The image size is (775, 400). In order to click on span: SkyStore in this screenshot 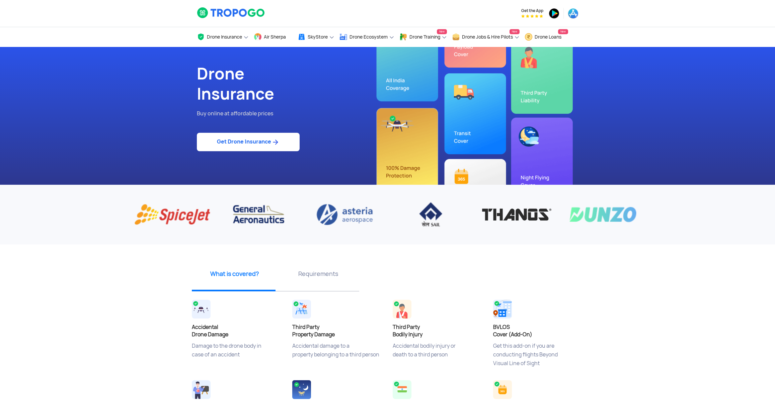, I will do `click(318, 37)`.